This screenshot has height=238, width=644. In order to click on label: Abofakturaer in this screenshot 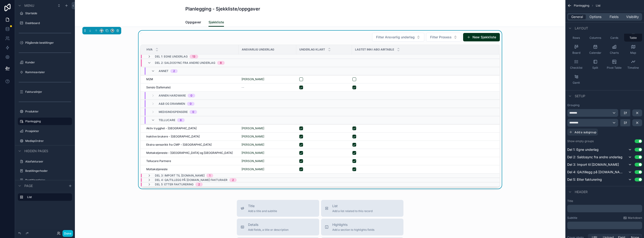, I will do `click(48, 161)`.